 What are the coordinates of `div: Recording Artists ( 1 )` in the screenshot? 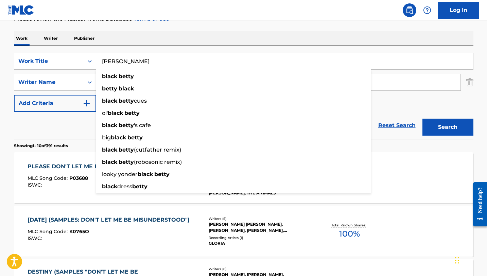 It's located at (260, 238).